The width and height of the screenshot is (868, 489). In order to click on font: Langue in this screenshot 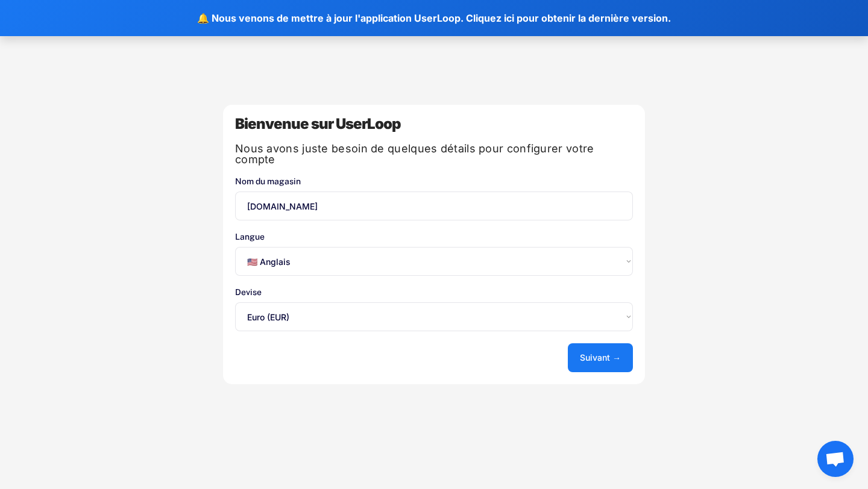, I will do `click(250, 236)`.